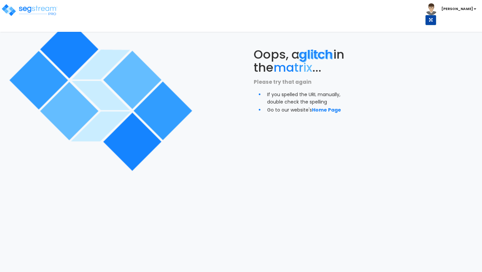 The width and height of the screenshot is (482, 272). I want to click on span: Oops, a in the ..., so click(299, 61).